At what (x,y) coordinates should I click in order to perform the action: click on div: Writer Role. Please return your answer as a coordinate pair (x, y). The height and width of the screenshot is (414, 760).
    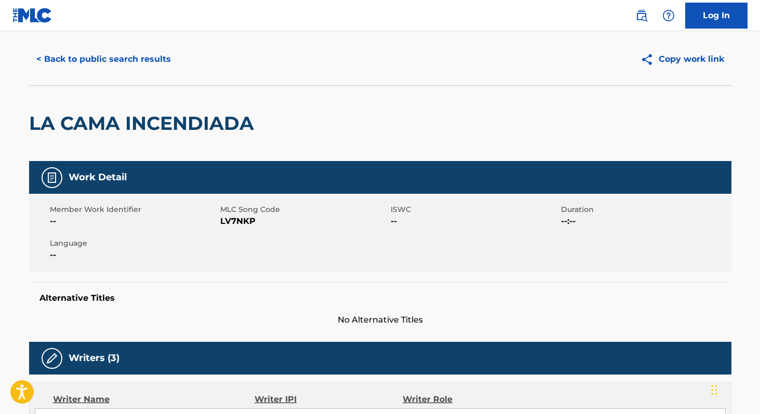
    Looking at the image, I should click on (470, 400).